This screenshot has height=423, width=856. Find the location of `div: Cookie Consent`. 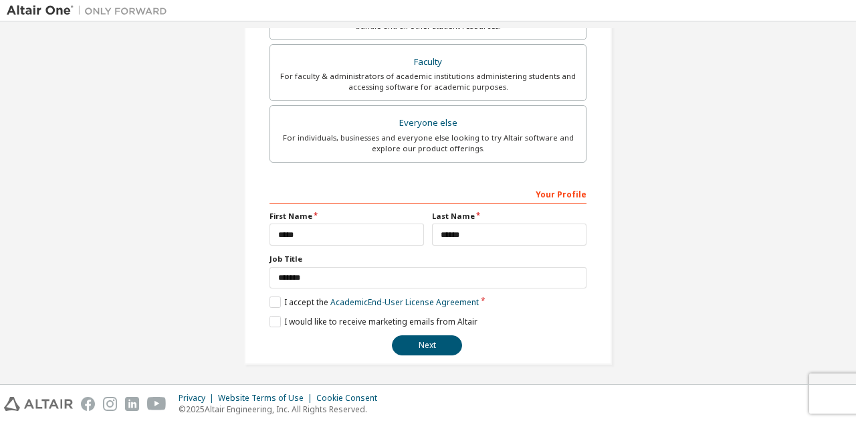

div: Cookie Consent is located at coordinates (351, 398).